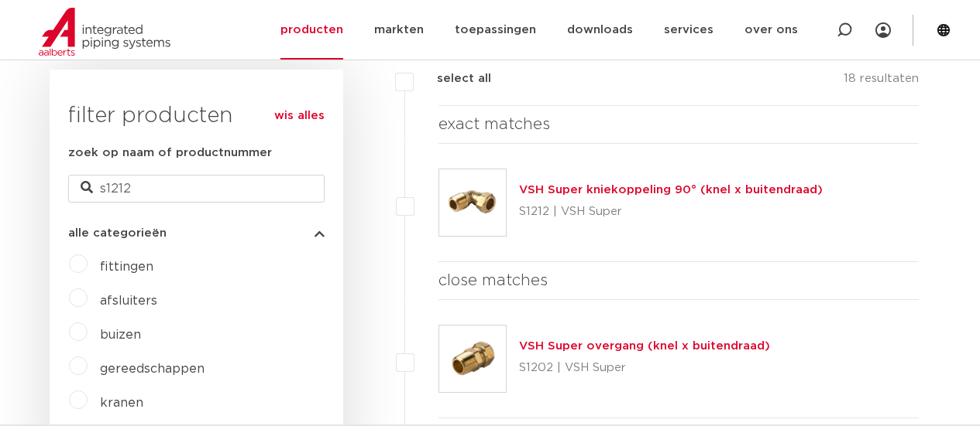  Describe the element at coordinates (299, 116) in the screenshot. I see `a: wis alles` at that location.